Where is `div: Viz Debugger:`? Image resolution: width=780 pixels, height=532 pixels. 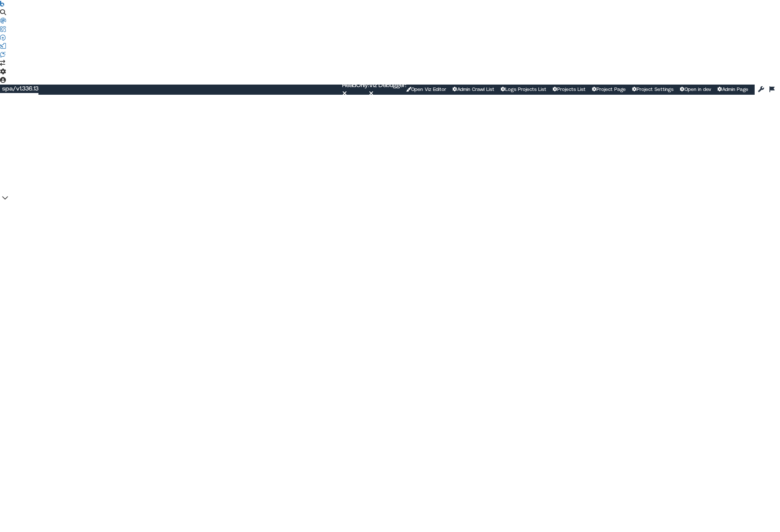 div: Viz Debugger: is located at coordinates (387, 85).